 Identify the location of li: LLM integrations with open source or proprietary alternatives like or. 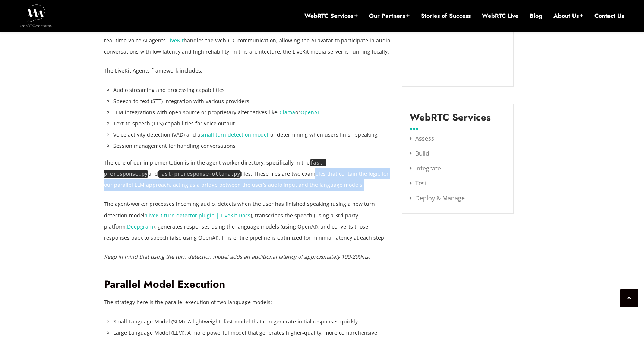
(252, 112).